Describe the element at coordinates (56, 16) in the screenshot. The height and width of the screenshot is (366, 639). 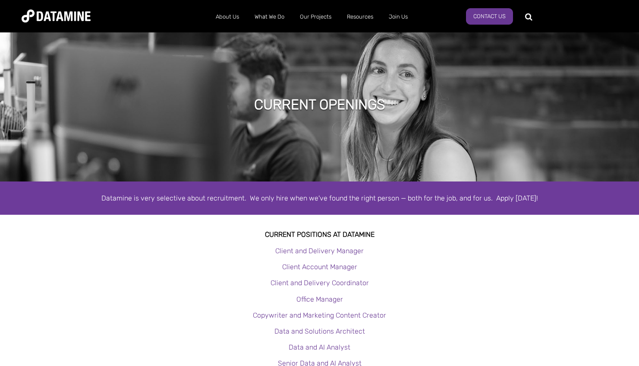
I see `img: Datamine` at that location.